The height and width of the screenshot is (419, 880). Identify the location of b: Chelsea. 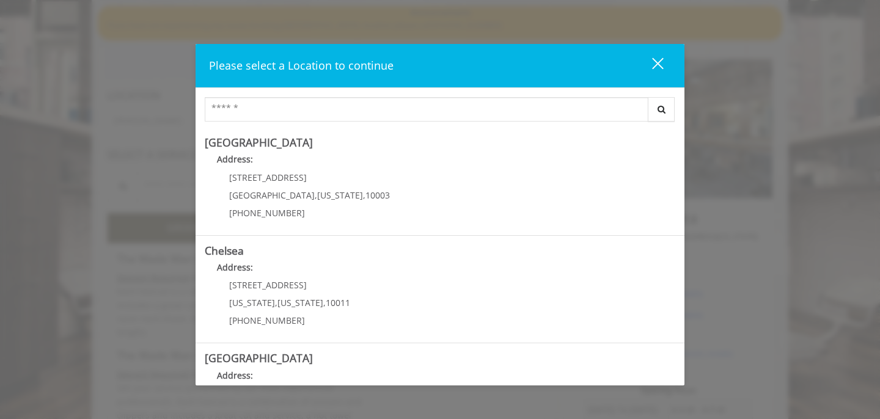
(224, 250).